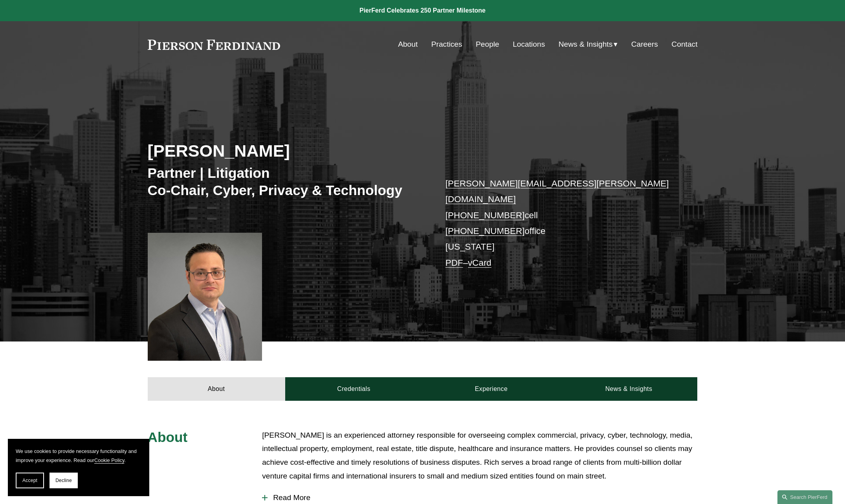 This screenshot has width=845, height=504. Describe the element at coordinates (63, 481) in the screenshot. I see `span: Decline` at that location.